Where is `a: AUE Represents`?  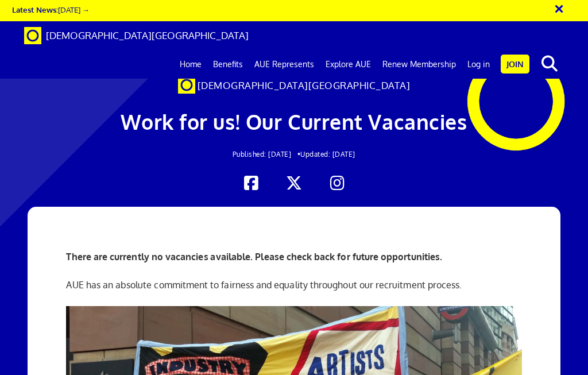 a: AUE Represents is located at coordinates (284, 64).